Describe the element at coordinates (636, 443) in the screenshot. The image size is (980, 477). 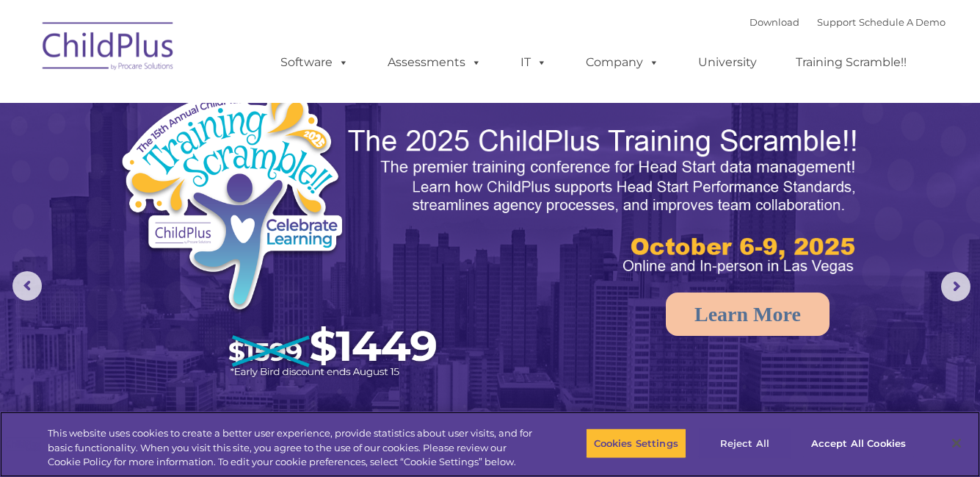
I see `button: Cookies Settings` at that location.